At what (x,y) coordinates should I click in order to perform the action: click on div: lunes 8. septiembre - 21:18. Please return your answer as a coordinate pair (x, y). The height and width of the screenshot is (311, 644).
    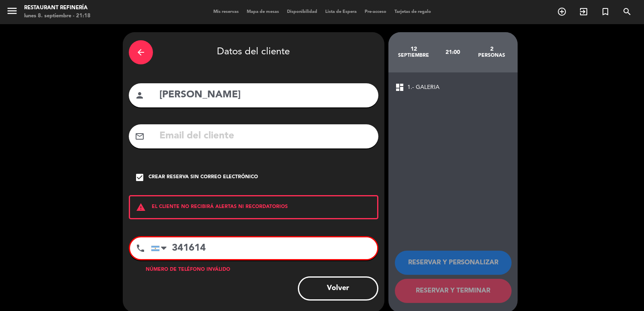
    Looking at the image, I should click on (57, 16).